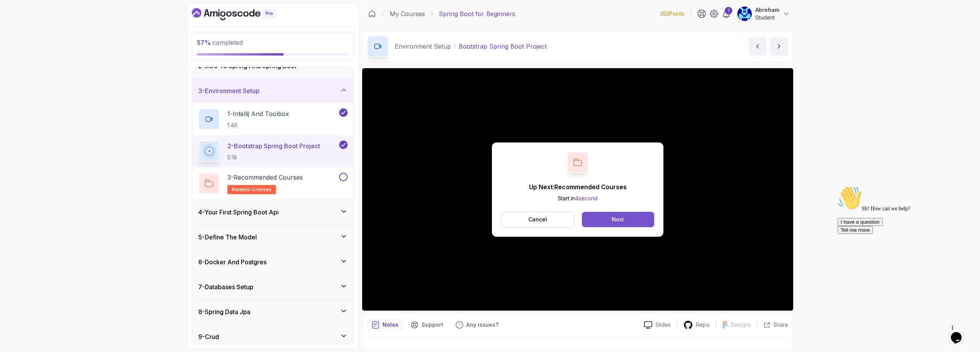 Image resolution: width=980 pixels, height=352 pixels. What do you see at coordinates (227, 237) in the screenshot?
I see `h3: 5 - Define The Model` at bounding box center [227, 237].